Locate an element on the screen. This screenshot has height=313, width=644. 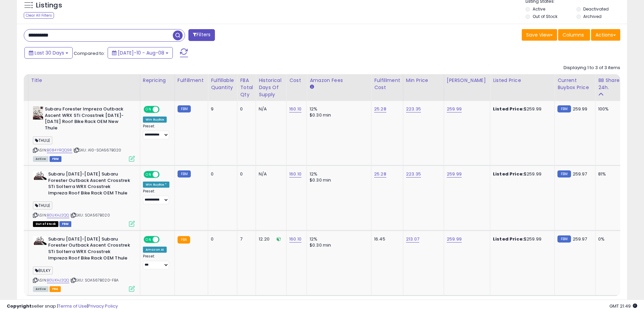
span: Last 30 Days is located at coordinates (50, 53).